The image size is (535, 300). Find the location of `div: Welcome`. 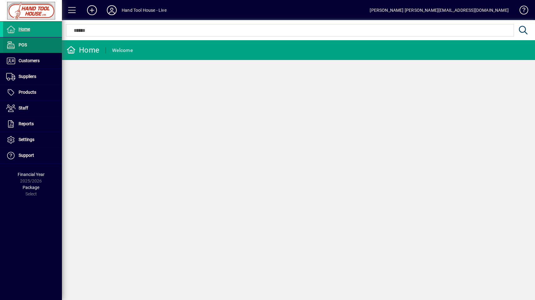

div: Welcome is located at coordinates (122, 50).